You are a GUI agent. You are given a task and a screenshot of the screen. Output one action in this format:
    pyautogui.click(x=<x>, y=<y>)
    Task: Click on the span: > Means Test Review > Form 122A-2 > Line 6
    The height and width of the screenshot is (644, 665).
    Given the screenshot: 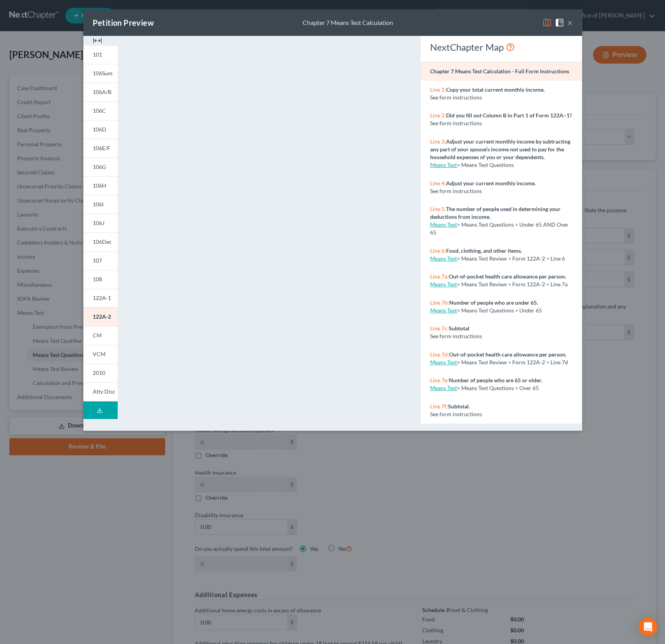 What is the action you would take?
    pyautogui.click(x=511, y=258)
    